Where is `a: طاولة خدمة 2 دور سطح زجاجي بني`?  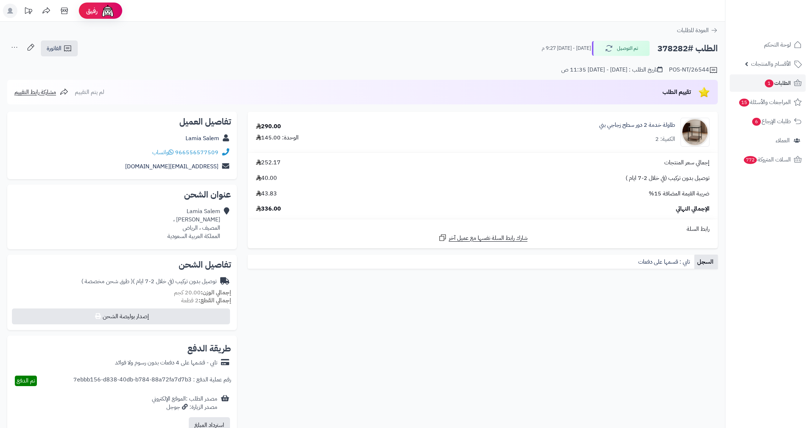
a: طاولة خدمة 2 دور سطح زجاجي بني is located at coordinates (637, 125).